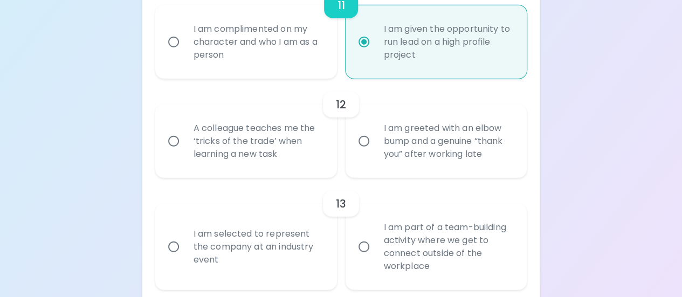 This screenshot has height=297, width=682. What do you see at coordinates (448, 247) in the screenshot?
I see `div: I am part of a team-building activity where we get to connect outside of the workplace` at bounding box center [448, 247].